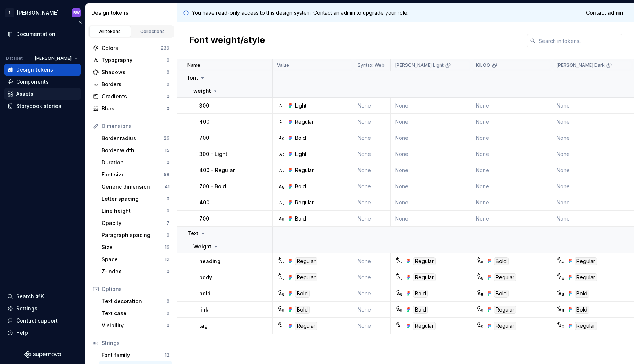  What do you see at coordinates (203, 326) in the screenshot?
I see `p: tag` at bounding box center [203, 326].